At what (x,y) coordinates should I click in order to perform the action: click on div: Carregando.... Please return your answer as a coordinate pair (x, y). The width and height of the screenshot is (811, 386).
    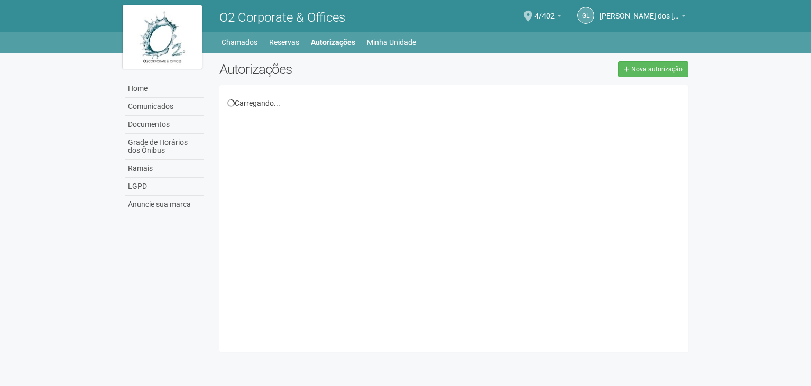
    Looking at the image, I should click on (454, 103).